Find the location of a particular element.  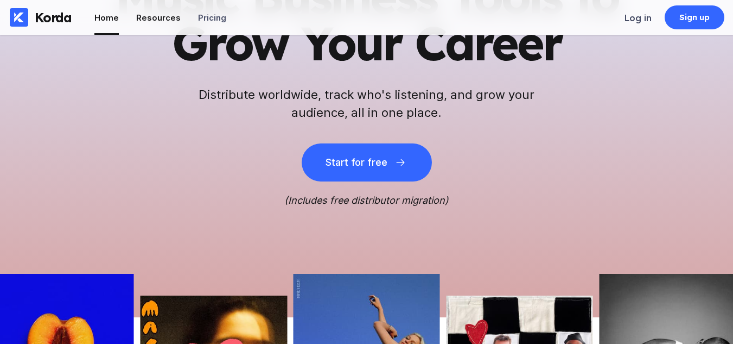

a: Sign up is located at coordinates (695, 17).